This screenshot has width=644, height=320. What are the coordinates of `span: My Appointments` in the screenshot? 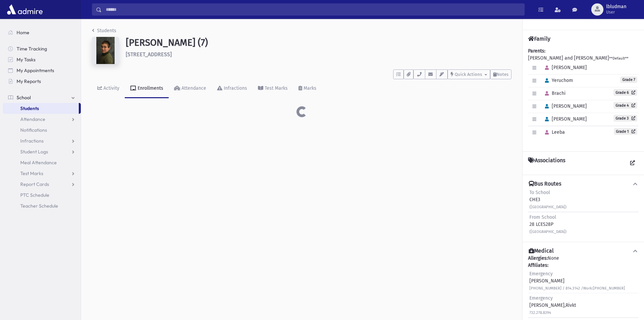 It's located at (35, 70).